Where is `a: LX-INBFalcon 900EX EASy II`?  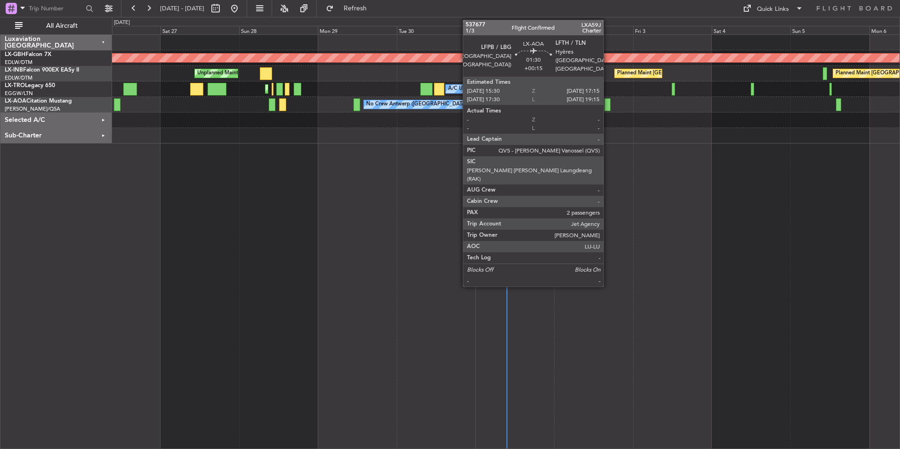
a: LX-INBFalcon 900EX EASy II is located at coordinates (42, 70).